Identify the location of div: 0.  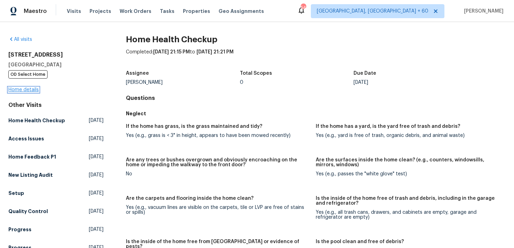
(297, 83).